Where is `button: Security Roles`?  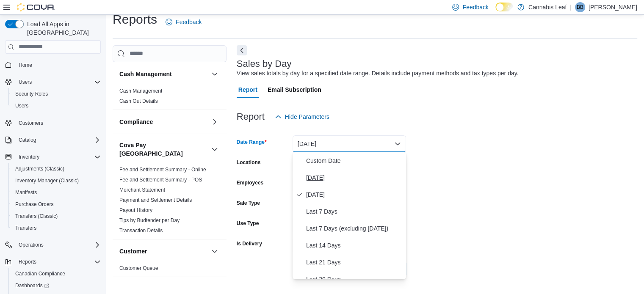 button: Security Roles is located at coordinates (57, 94).